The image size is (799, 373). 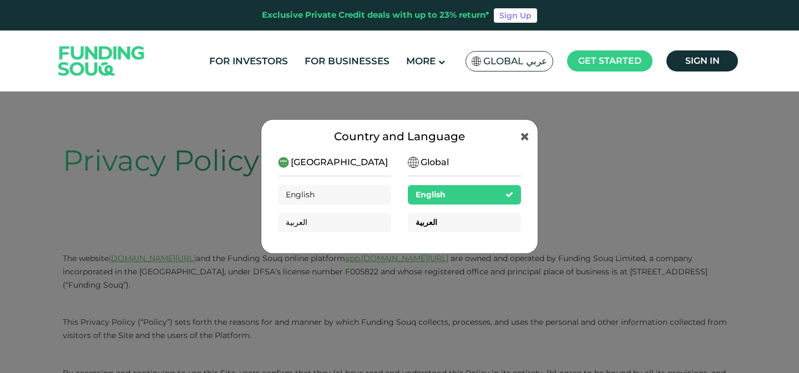 What do you see at coordinates (249, 61) in the screenshot?
I see `a: For Investors` at bounding box center [249, 61].